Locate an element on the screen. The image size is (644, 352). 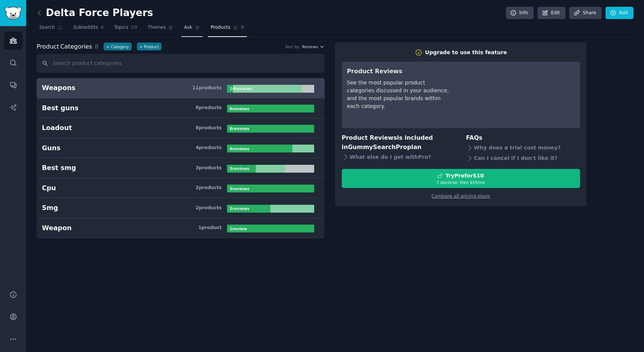
a: +Category is located at coordinates (117, 46).